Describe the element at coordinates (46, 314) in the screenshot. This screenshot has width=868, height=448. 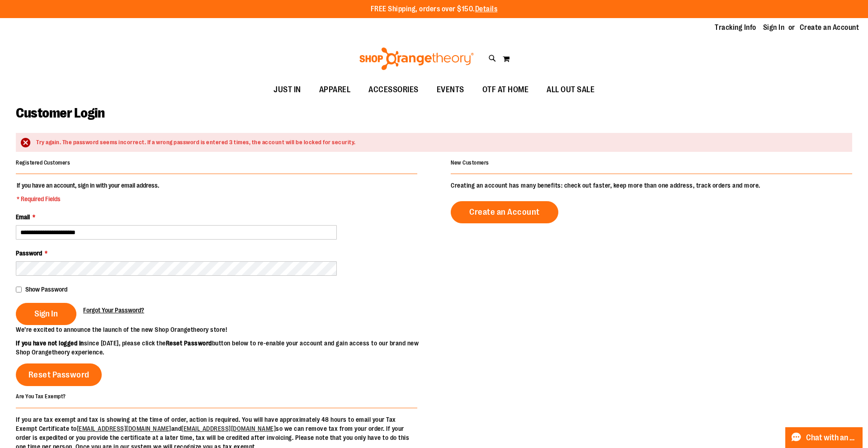
I see `span: Sign In` at that location.